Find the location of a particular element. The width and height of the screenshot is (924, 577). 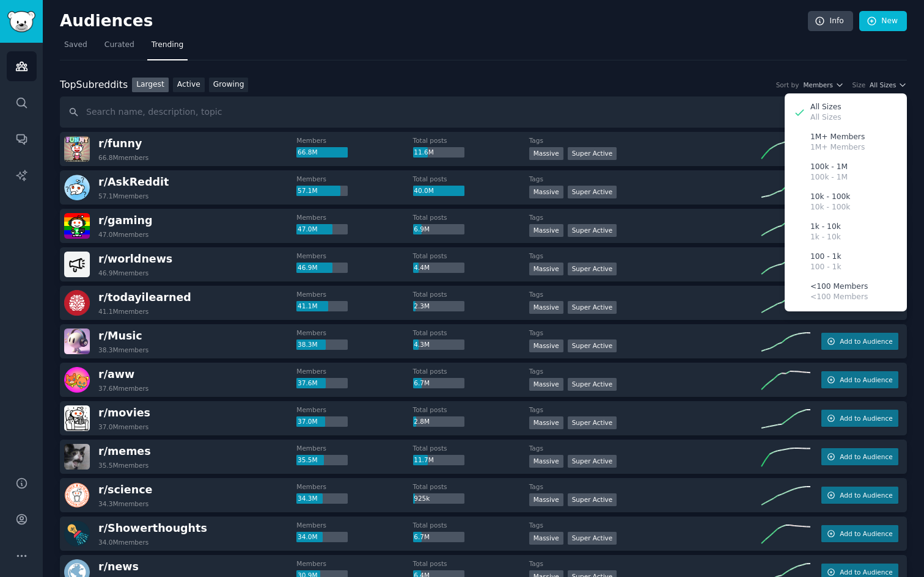

a: Info is located at coordinates (830, 22).